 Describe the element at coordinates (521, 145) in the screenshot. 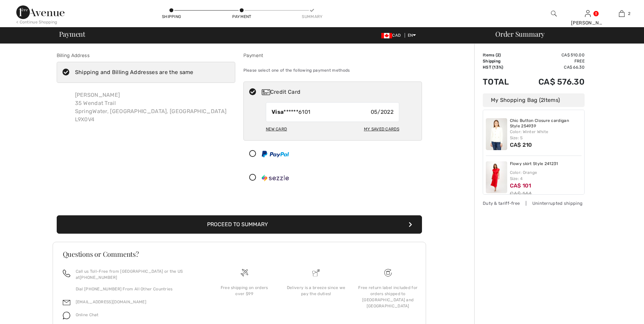

I see `span: CA$ 210` at that location.